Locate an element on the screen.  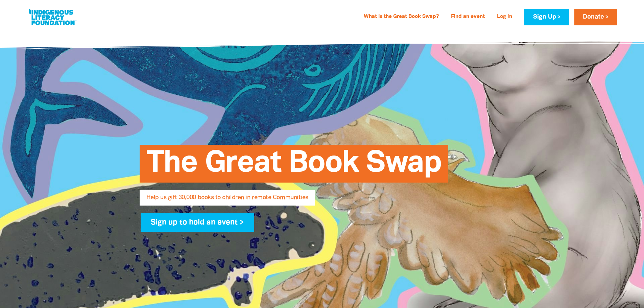
a: Donate is located at coordinates (596, 17).